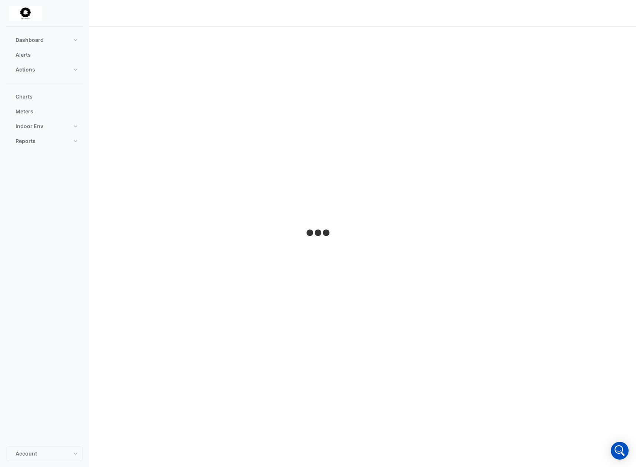 The width and height of the screenshot is (636, 467). I want to click on button: Alerts, so click(44, 55).